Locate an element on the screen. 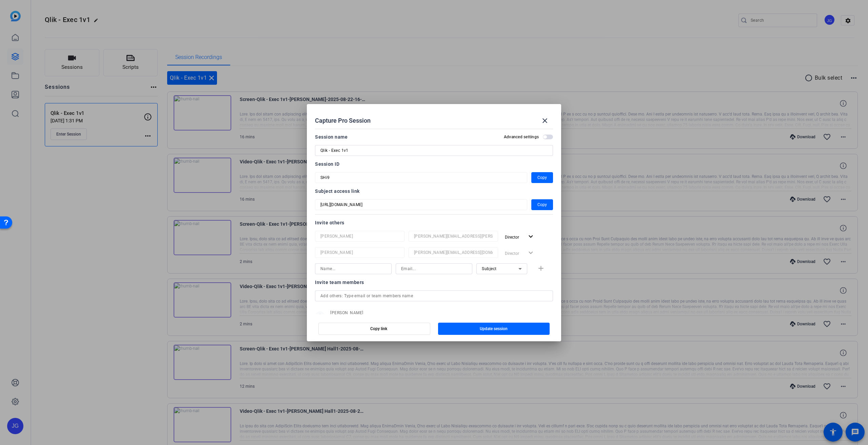 This screenshot has width=868, height=445. div: Capture Pro Session is located at coordinates (434, 121).